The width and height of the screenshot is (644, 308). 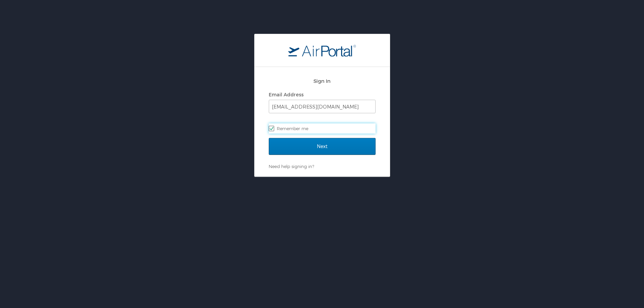 I want to click on a: Need help signing in?, so click(x=291, y=167).